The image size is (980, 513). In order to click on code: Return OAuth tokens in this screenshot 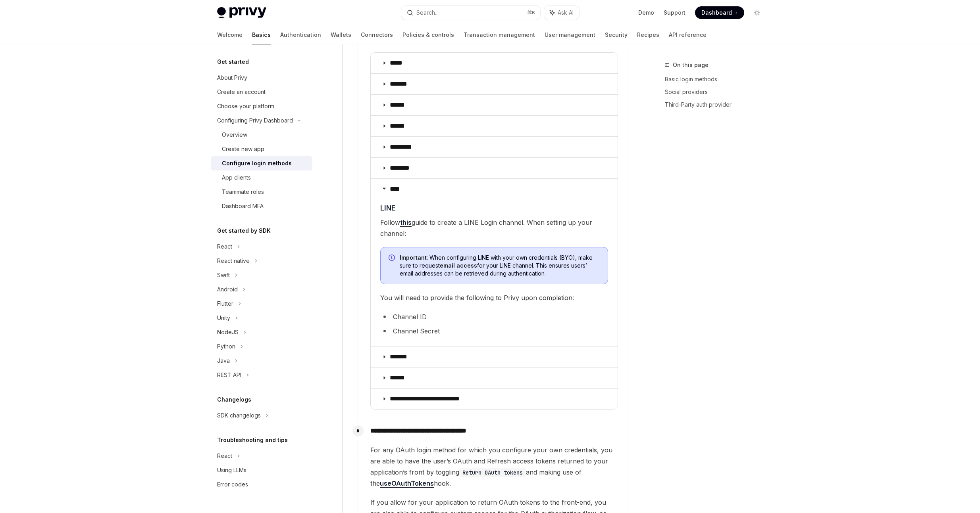, I will do `click(492, 473)`.